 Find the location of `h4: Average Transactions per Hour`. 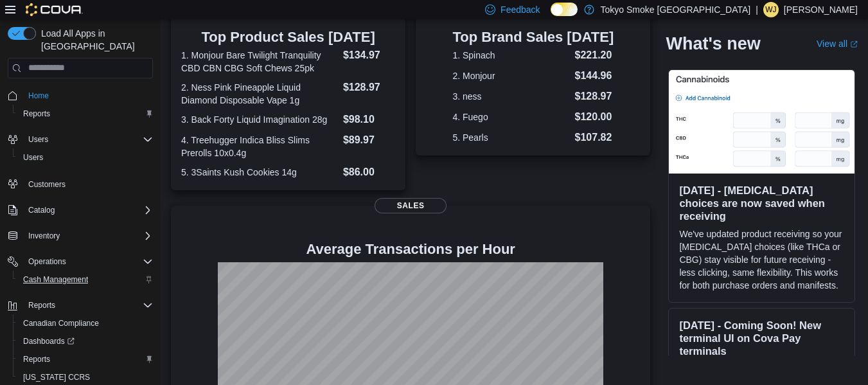

h4: Average Transactions per Hour is located at coordinates (410, 250).